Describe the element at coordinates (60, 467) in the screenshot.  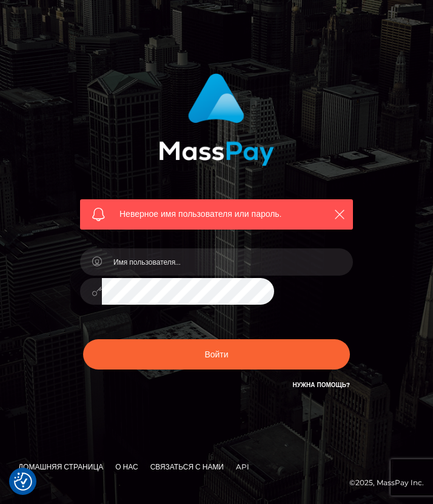
I see `font: Домашняя страница` at that location.